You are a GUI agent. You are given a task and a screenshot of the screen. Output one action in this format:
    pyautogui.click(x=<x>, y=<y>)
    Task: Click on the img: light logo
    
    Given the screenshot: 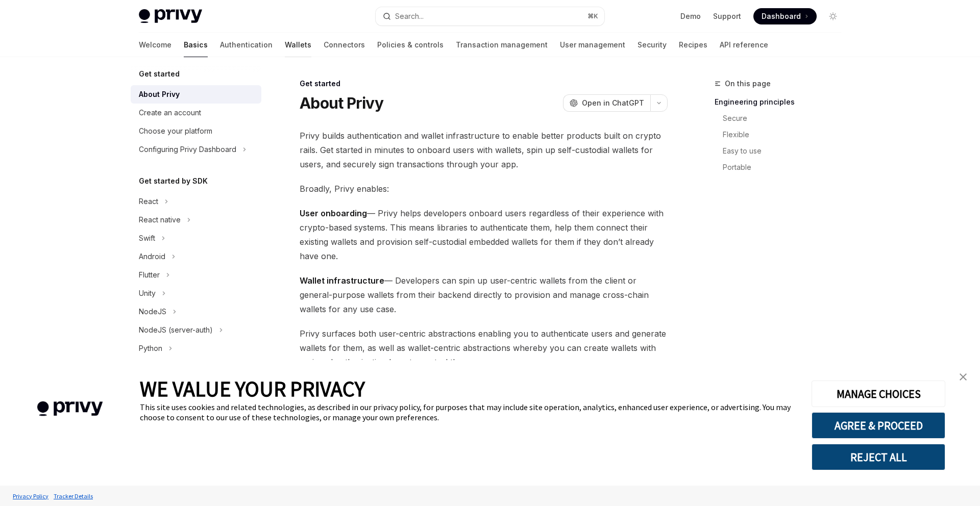 What is the action you would take?
    pyautogui.click(x=171, y=17)
    